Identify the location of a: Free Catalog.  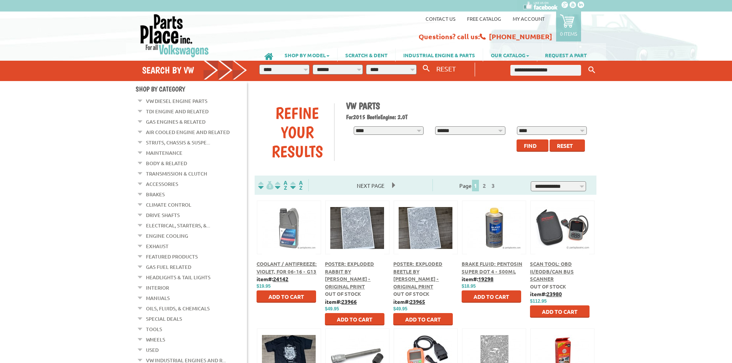
(484, 18).